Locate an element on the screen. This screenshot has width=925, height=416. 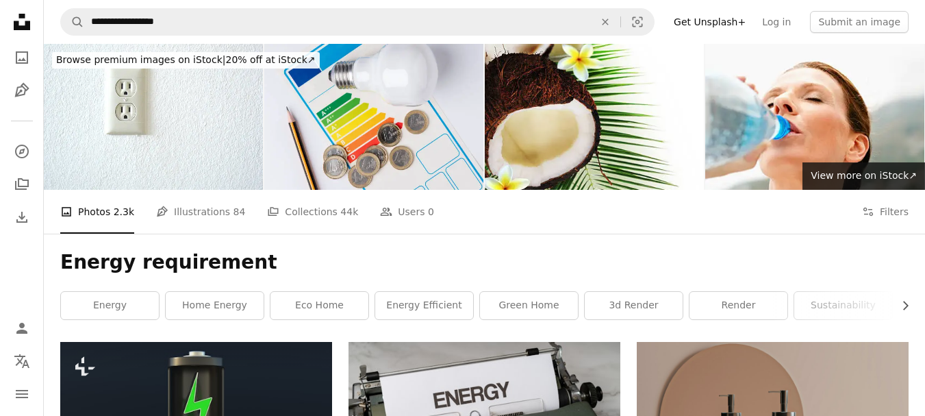
span: 0 is located at coordinates (431, 212).